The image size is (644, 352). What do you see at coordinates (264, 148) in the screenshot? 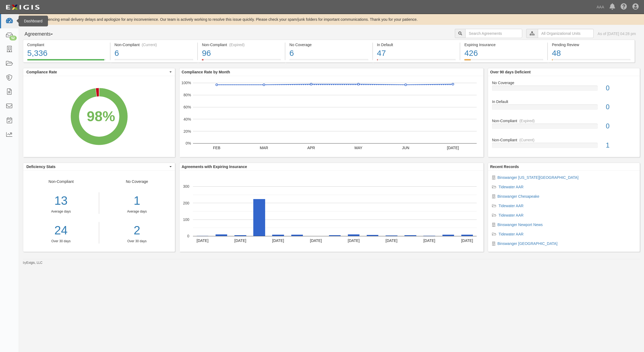
I see `text: MAR` at bounding box center [264, 148].